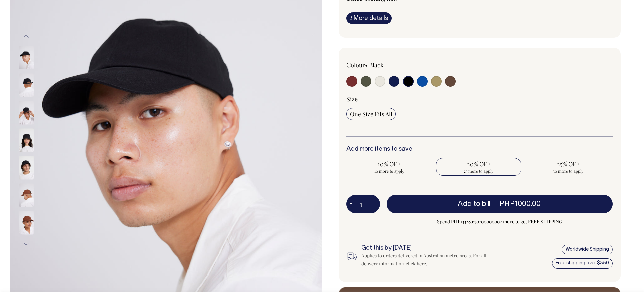 This screenshot has width=644, height=292. I want to click on input: 10% OFF 10 more to apply, so click(389, 167).